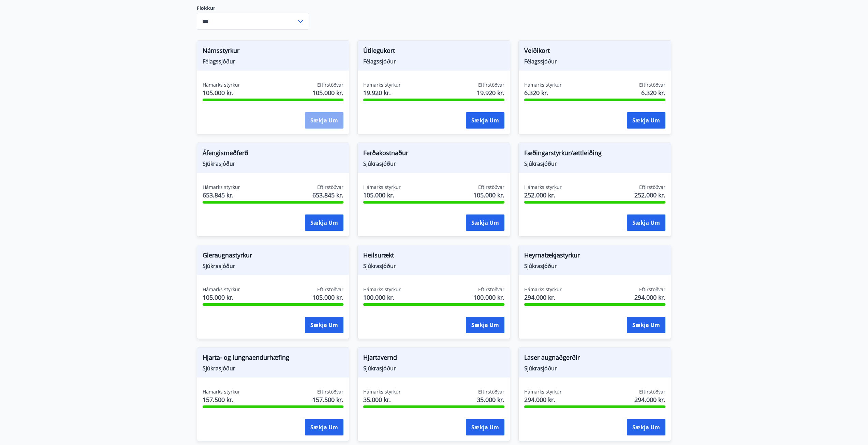 Image resolution: width=868 pixels, height=445 pixels. What do you see at coordinates (273, 359) in the screenshot?
I see `span: Hjarta- og lungnaendurhæfing` at bounding box center [273, 359].